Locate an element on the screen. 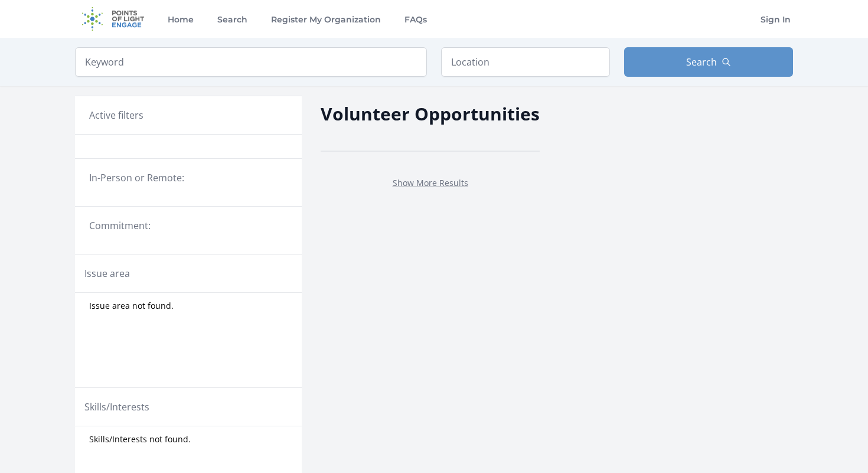 Image resolution: width=868 pixels, height=473 pixels. span: Skills/Interests not found. is located at coordinates (140, 439).